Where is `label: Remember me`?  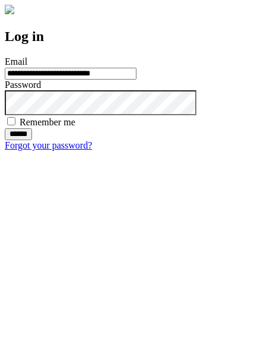
label: Remember me is located at coordinates (48, 122).